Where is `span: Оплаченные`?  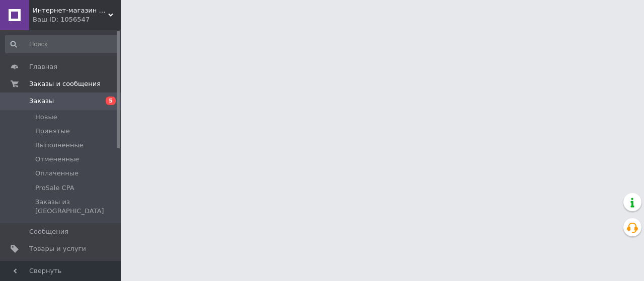 span: Оплаченные is located at coordinates (57, 173).